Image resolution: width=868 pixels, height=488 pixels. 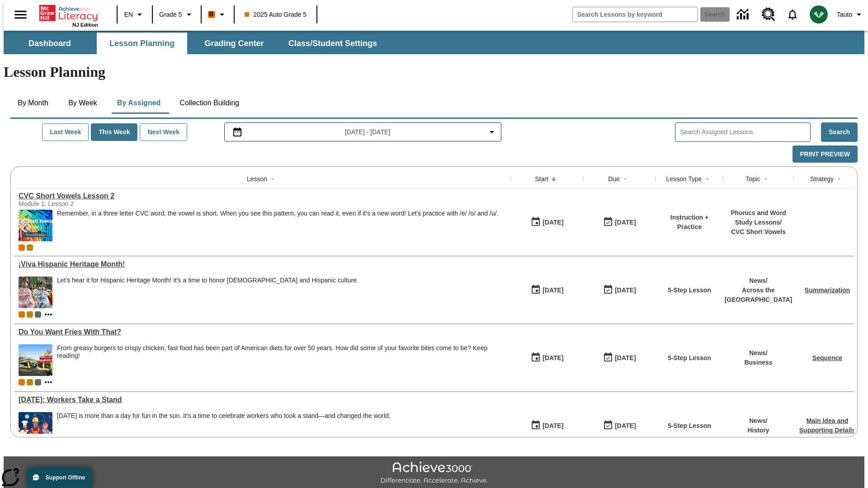 I want to click on button: Print Preview, so click(x=824, y=154).